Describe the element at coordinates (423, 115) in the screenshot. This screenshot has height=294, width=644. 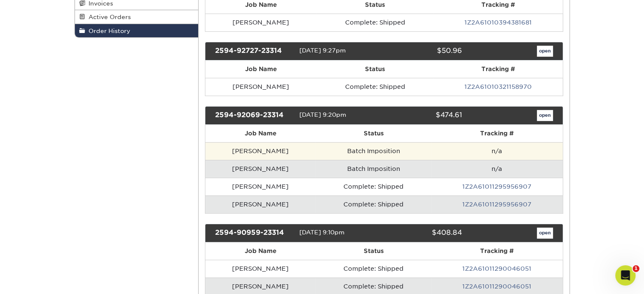
I see `div: $474.61` at that location.